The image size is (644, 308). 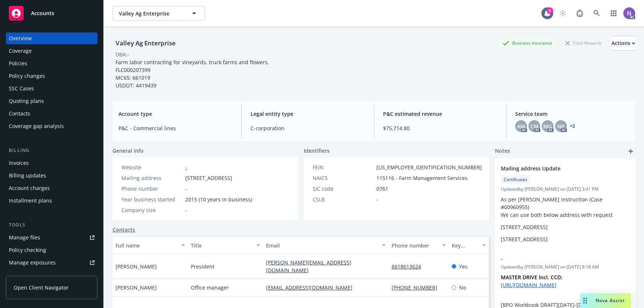 I want to click on span: P&C - Commercial lines, so click(x=175, y=128).